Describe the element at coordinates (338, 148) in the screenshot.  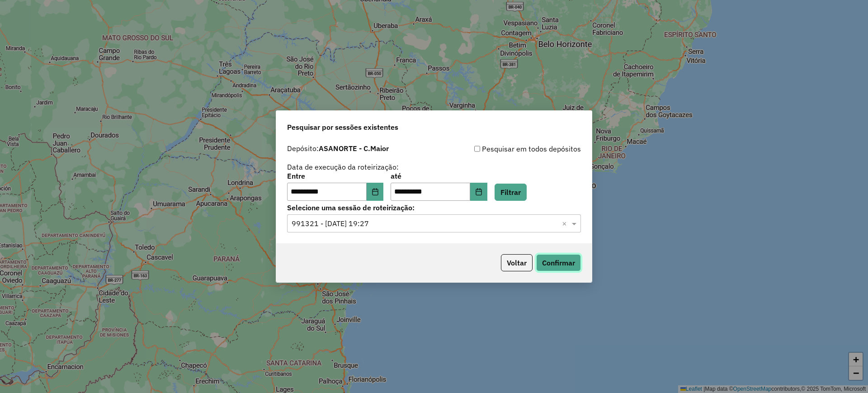
I see `label: Depósito:` at that location.